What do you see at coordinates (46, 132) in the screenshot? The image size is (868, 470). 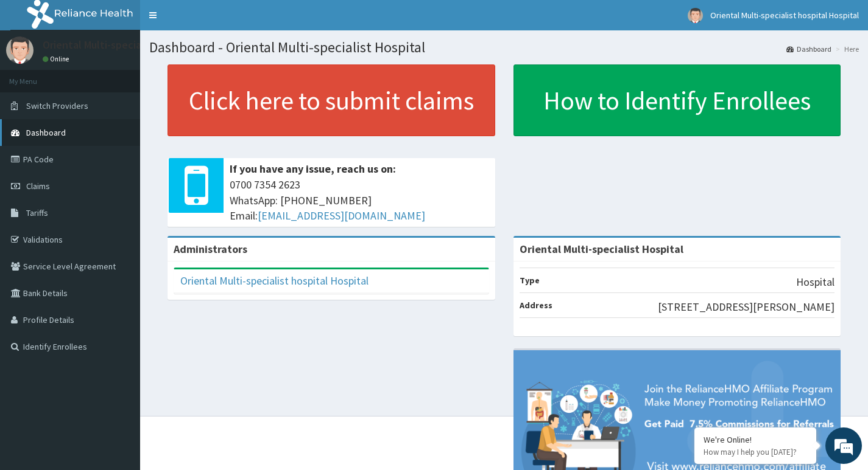 I see `span: Dashboard` at bounding box center [46, 132].